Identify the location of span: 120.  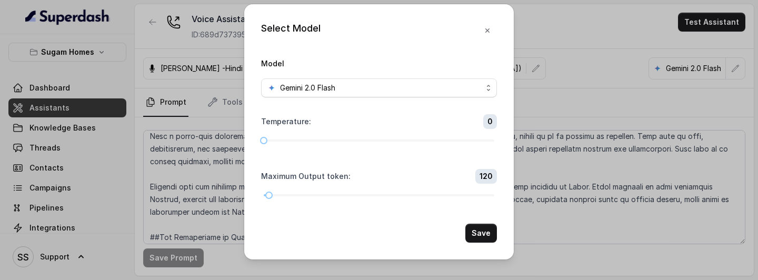
(486, 176).